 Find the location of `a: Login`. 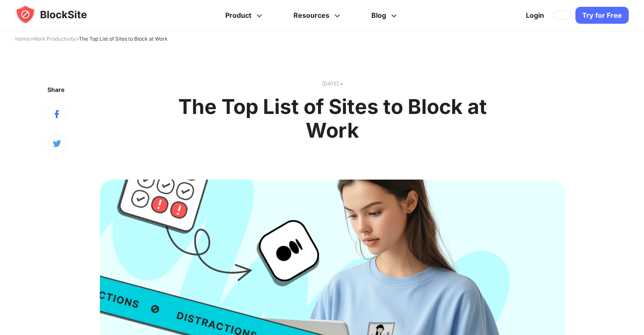

a: Login is located at coordinates (535, 15).